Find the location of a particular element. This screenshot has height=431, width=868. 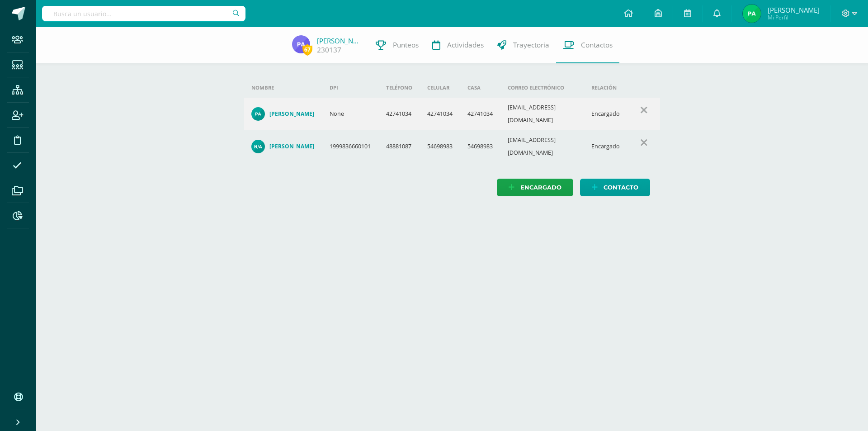

img: ea606af391f2c2e5188f5482682bdea3.png is located at coordinates (751, 14).